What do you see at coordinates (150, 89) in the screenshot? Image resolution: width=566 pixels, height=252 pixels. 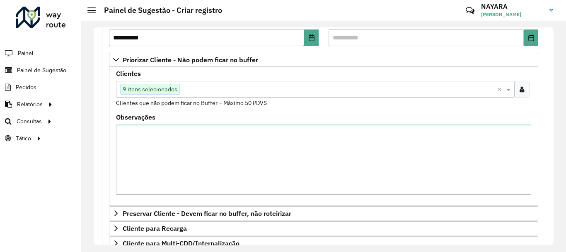 I see `span: 9 itens selecionados` at bounding box center [150, 89].